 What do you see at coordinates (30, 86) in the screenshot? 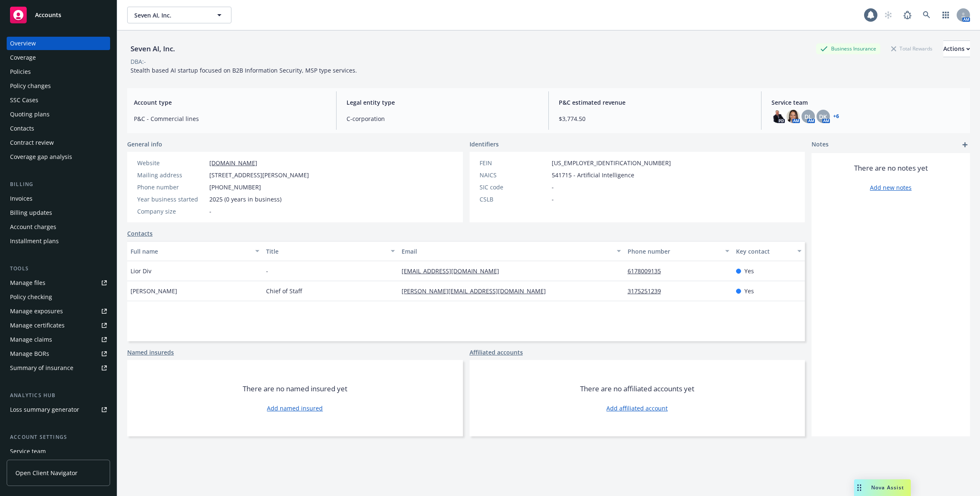
I see `div: Policy changes` at bounding box center [30, 86].